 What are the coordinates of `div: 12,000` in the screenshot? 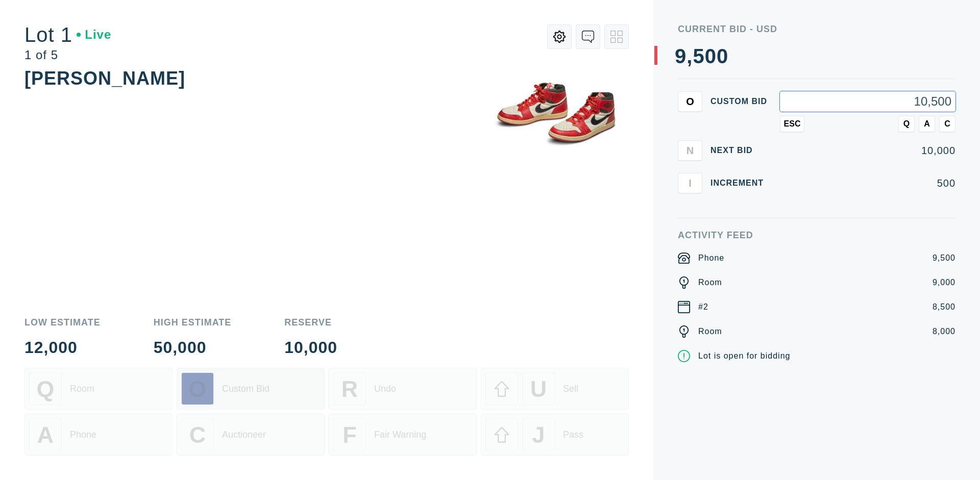 It's located at (63, 347).